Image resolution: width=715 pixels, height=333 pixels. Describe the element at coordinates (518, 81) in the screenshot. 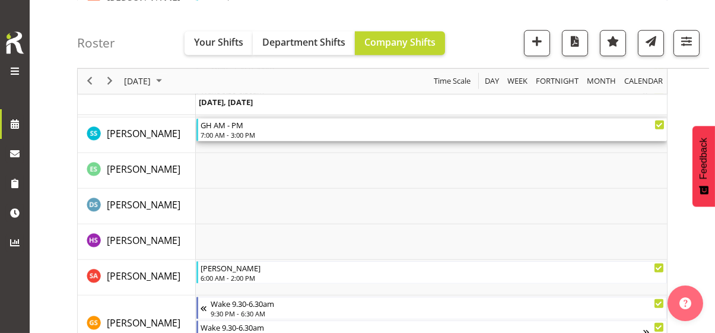

I see `button: Timeline Week` at that location.